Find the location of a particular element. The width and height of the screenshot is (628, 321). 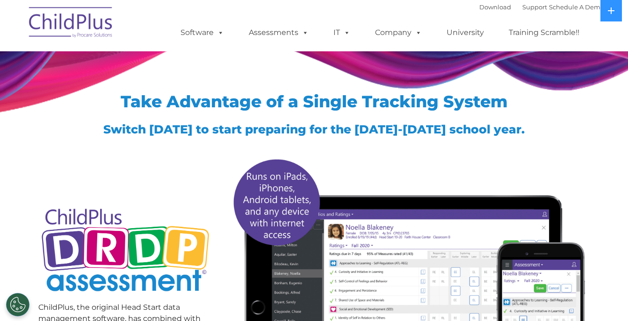

a: IT is located at coordinates (342, 33).